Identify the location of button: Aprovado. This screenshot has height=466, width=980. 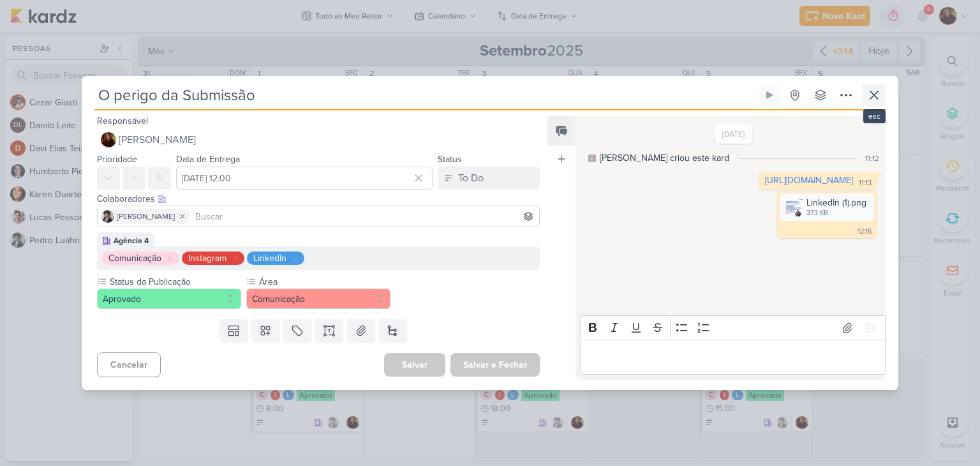
(169, 299).